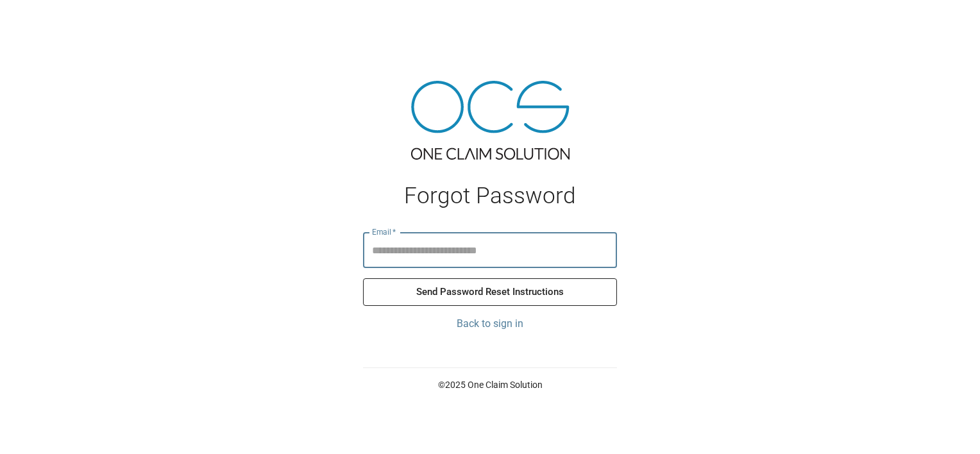 The height and width of the screenshot is (454, 980). I want to click on img: ocs-logo-white-transparent.png, so click(41, 20).